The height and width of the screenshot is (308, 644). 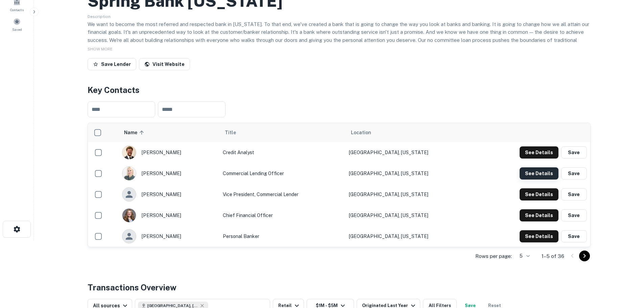 What do you see at coordinates (283, 153) in the screenshot?
I see `td: Credit Analyst` at bounding box center [283, 153].